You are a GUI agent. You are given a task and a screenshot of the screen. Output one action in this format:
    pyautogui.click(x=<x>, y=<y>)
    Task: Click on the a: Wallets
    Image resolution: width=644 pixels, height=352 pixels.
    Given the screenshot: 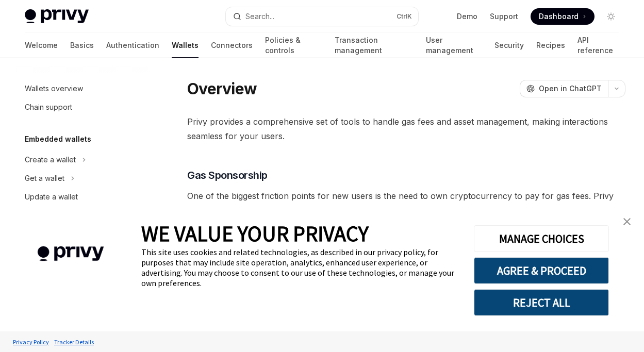 What is the action you would take?
    pyautogui.click(x=185, y=45)
    